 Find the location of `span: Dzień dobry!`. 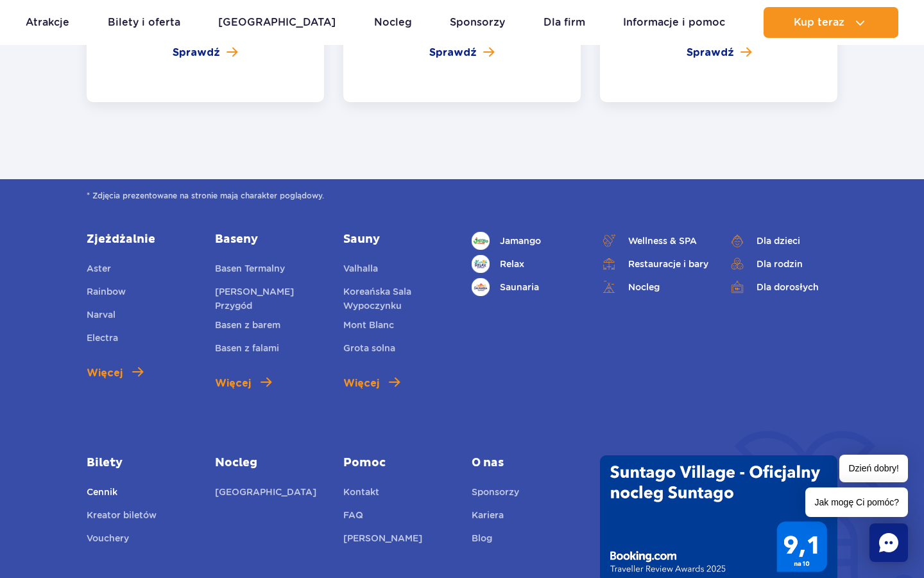

span: Dzień dobry! is located at coordinates (874, 468).